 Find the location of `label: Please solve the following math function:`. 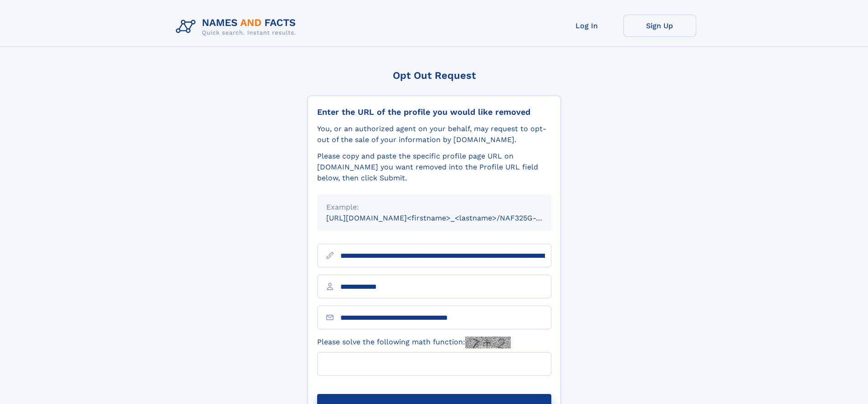

label: Please solve the following math function: is located at coordinates (413, 343).